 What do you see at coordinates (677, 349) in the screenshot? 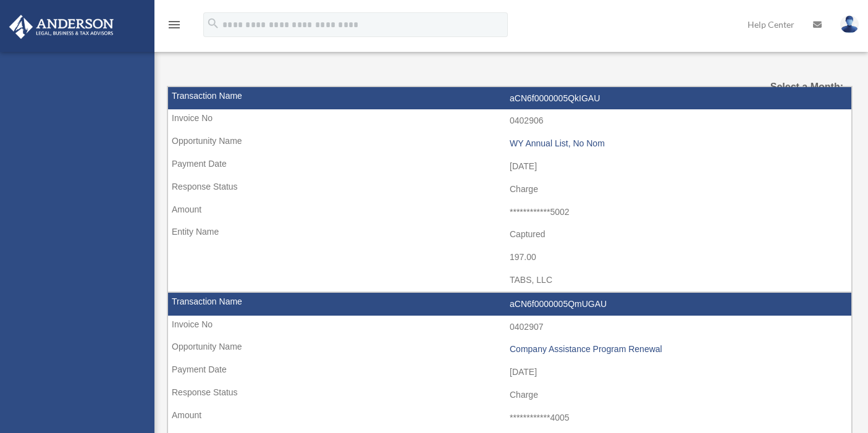
I see `div: Company Assistance Program Renewal` at bounding box center [677, 349].